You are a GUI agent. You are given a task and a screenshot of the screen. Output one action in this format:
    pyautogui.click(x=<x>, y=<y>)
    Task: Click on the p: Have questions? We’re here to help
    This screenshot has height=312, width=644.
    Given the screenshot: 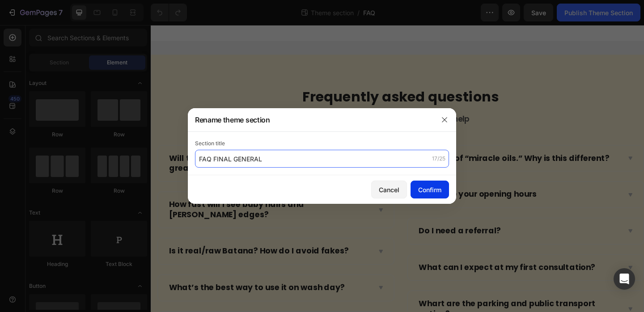 What is the action you would take?
    pyautogui.click(x=271, y=103)
    